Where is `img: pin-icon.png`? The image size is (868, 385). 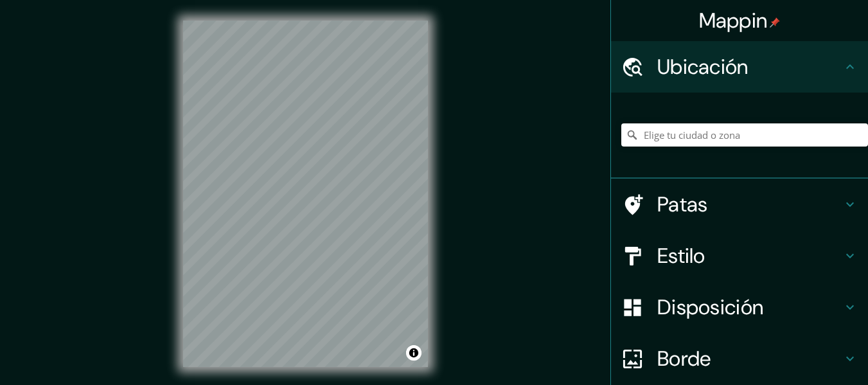
img: pin-icon.png is located at coordinates (775, 23).